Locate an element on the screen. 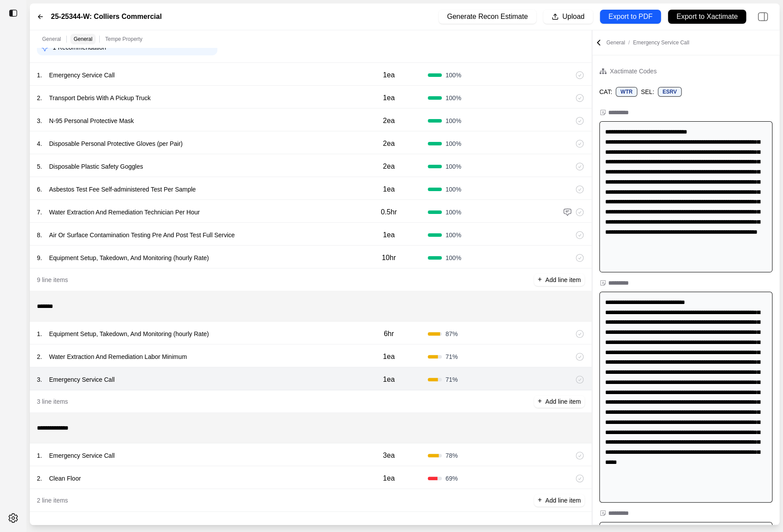  p: 0.5hr is located at coordinates (388, 212).